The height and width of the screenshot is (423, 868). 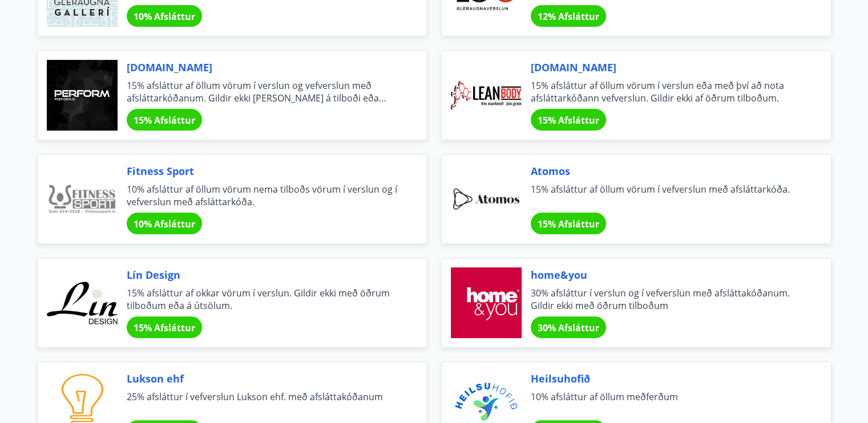 I want to click on span: 30% afsláttur í verslun og í vefverslun með afsláttakóðanum. Gildir ekki með öðrum tilboðum, so click(x=667, y=299).